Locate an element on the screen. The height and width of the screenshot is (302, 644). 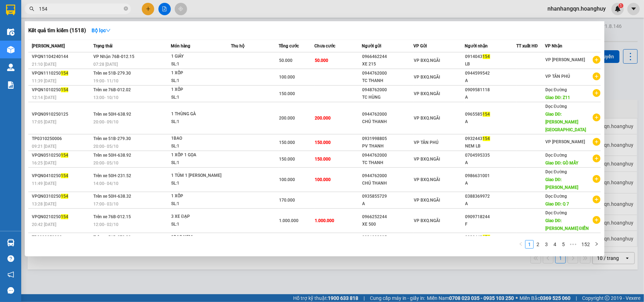
span: down is located at coordinates (108, 31).